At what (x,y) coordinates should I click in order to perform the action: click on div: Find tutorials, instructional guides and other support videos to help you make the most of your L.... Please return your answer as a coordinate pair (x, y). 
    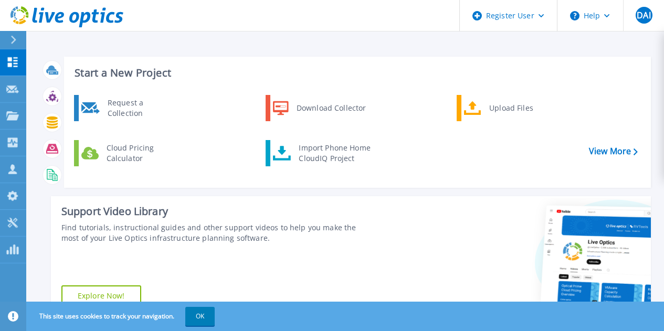
    Looking at the image, I should click on (217, 233).